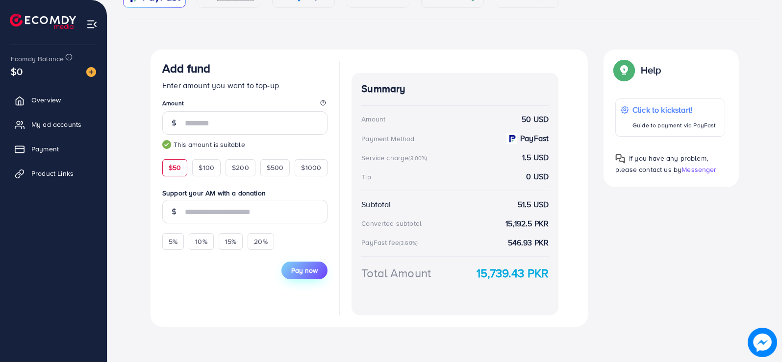 The width and height of the screenshot is (782, 362). Describe the element at coordinates (661, 164) in the screenshot. I see `span: If you have any problem, please contact us by` at that location.